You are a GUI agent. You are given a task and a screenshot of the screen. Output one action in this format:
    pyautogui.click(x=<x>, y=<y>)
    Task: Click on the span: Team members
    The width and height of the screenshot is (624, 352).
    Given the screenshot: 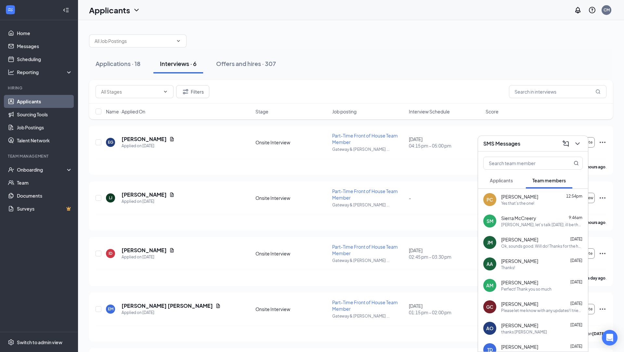 What is the action you would take?
    pyautogui.click(x=549, y=180)
    